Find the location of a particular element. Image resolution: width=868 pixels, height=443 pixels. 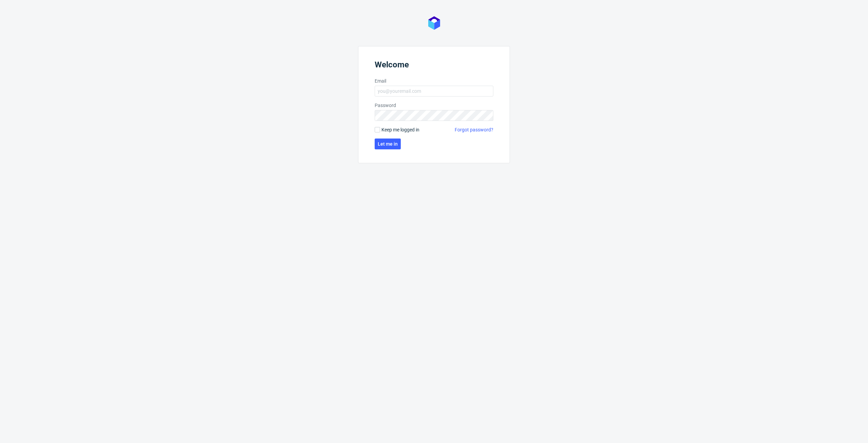

a: Forgot password? is located at coordinates (474, 130).